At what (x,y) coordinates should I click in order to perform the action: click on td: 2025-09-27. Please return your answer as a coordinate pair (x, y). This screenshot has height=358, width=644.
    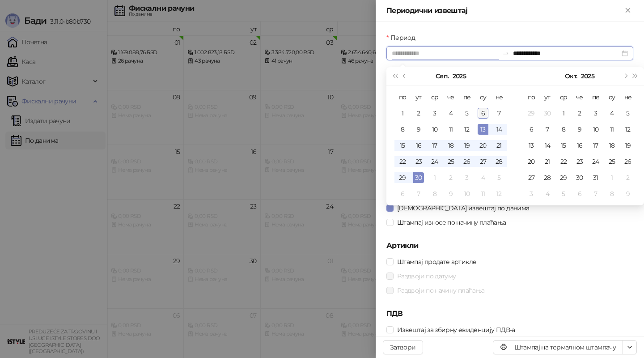
    Looking at the image, I should click on (483, 162).